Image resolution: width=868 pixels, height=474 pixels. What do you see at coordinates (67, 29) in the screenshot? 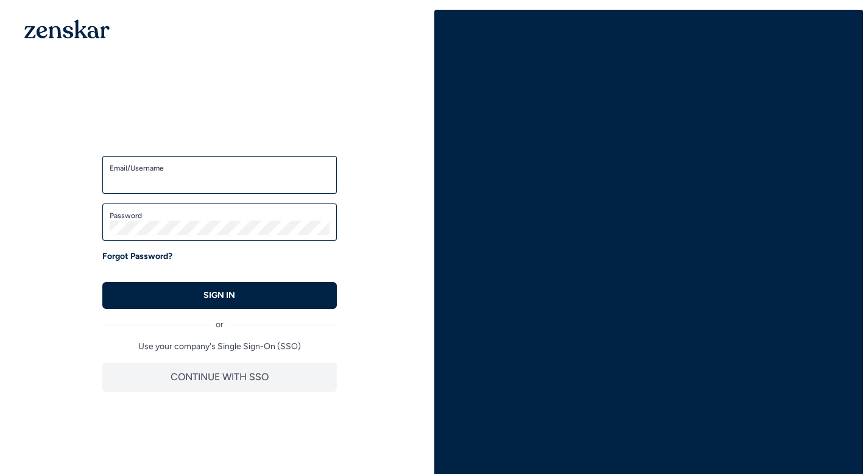
I see `img: 1OGAJ2xQqyY4LXKgY66KYq0eOWRCkrZdAb3gUhuVAqdWPZE9SRJmCz+oDMSn4zDLXe31Ii730ItAGKgCKgCCgCikA4Av8PJUP...` at bounding box center [67, 29].